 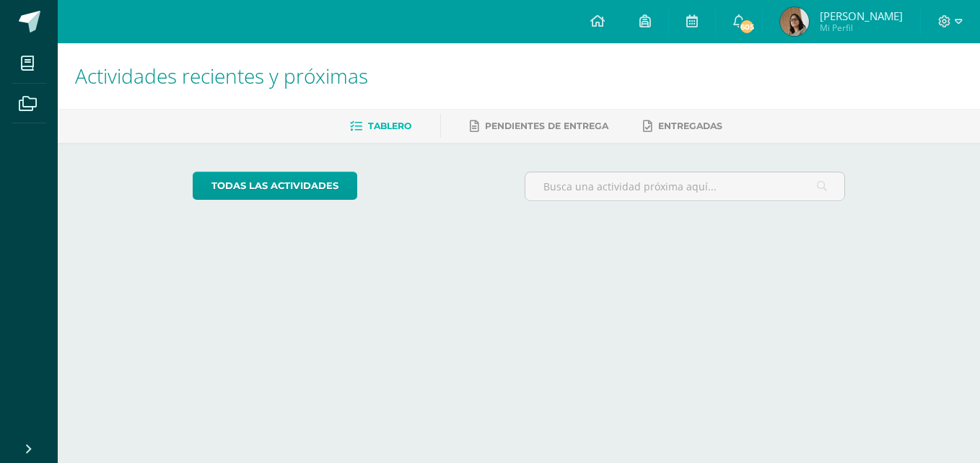 I want to click on span: Tablero, so click(x=390, y=125).